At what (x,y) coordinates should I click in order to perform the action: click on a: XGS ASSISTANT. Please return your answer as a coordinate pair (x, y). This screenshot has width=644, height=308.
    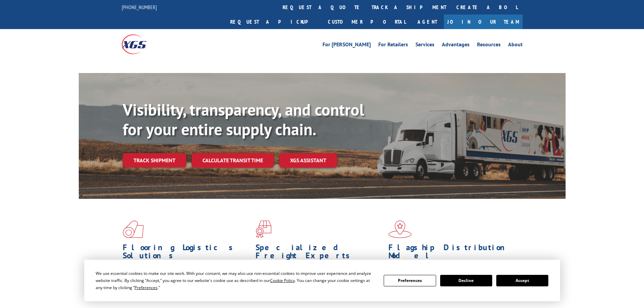
    Looking at the image, I should click on (308, 160).